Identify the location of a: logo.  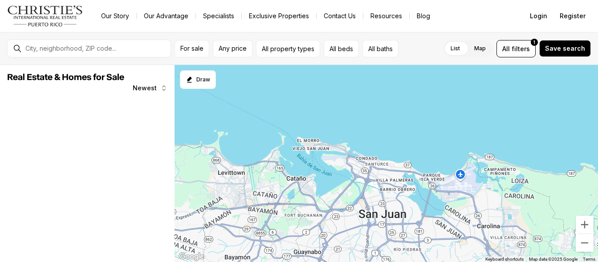
(45, 16).